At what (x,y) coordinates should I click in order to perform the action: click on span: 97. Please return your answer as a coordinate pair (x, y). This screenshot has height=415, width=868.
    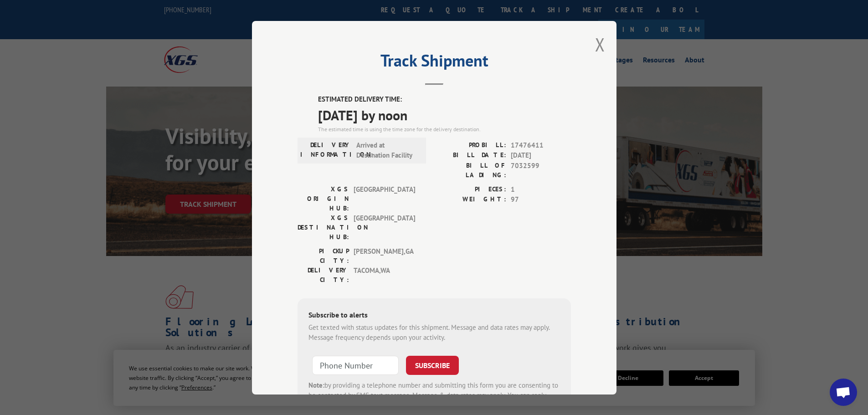
    Looking at the image, I should click on (541, 200).